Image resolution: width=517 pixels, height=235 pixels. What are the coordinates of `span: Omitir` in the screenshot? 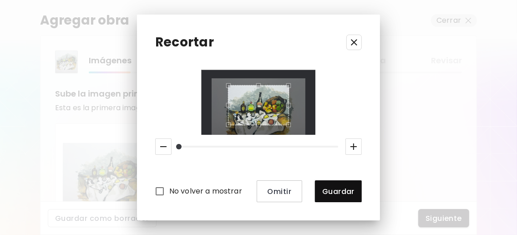 It's located at (279, 191).